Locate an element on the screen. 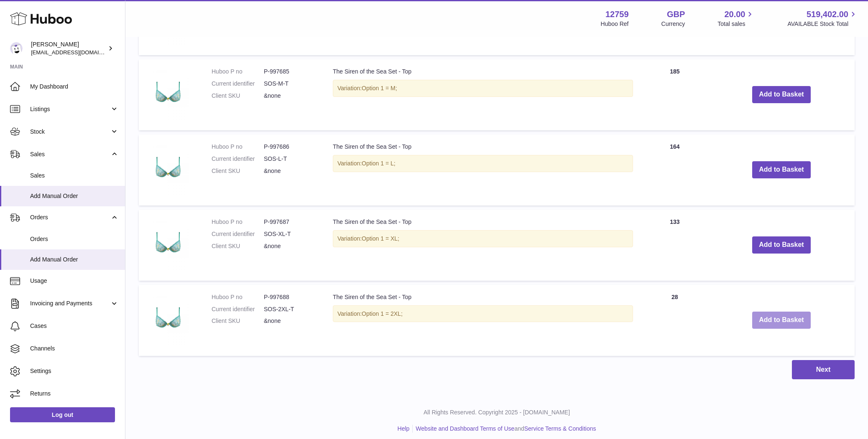  span: Settings is located at coordinates (74, 371).